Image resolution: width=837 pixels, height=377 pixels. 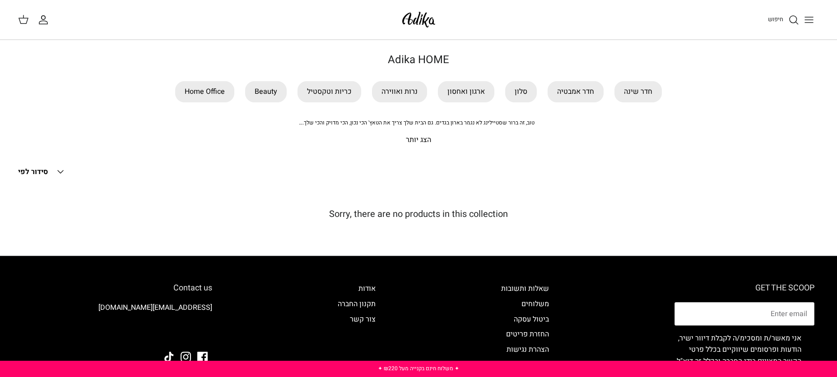 What do you see at coordinates (531, 320) in the screenshot?
I see `a: ביטול עסקה` at bounding box center [531, 320].